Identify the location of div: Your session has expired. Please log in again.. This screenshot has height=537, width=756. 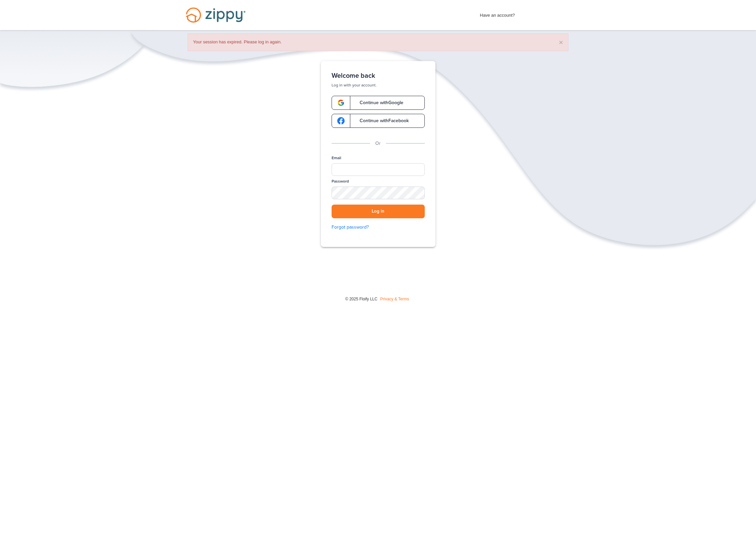
(378, 42).